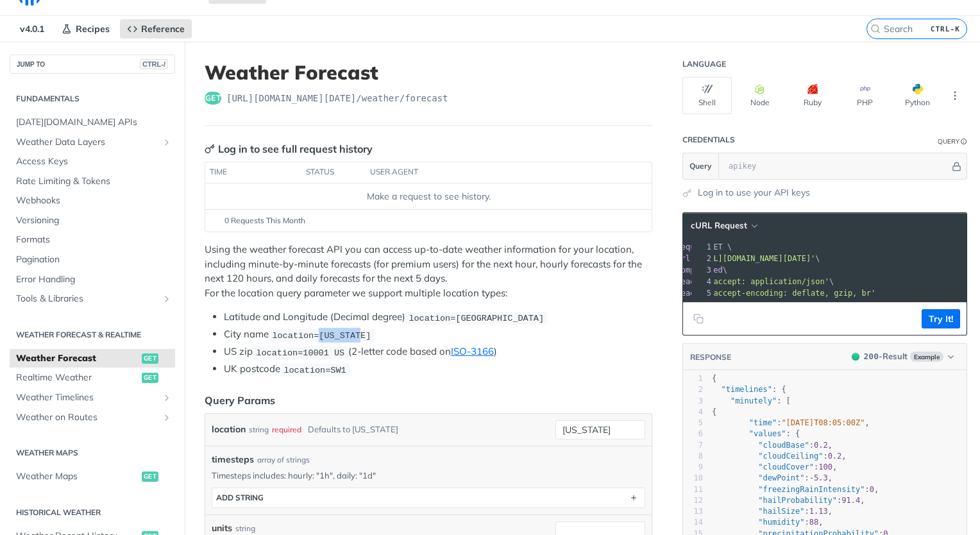 This screenshot has height=535, width=980. What do you see at coordinates (92, 513) in the screenshot?
I see `h2: Historical Weather` at bounding box center [92, 513].